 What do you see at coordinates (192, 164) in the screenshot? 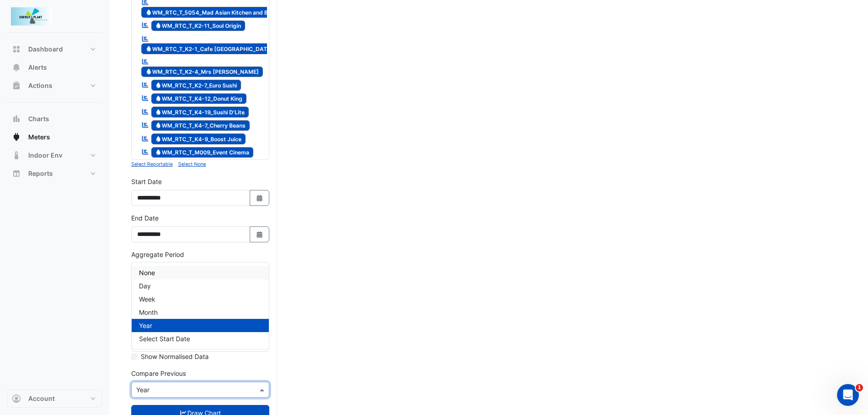
I see `small: Select None` at bounding box center [192, 164].